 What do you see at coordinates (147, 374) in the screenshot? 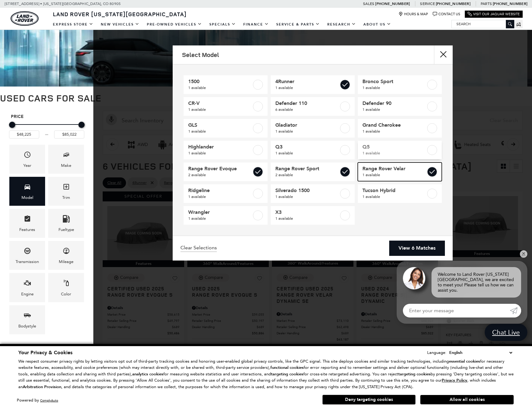
I see `strong: analytics cookies` at bounding box center [147, 374].